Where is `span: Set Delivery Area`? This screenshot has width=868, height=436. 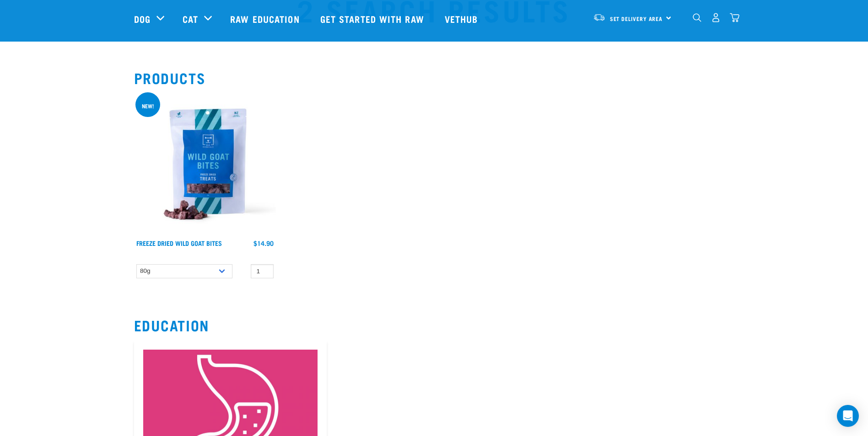 span: Set Delivery Area is located at coordinates (636, 18).